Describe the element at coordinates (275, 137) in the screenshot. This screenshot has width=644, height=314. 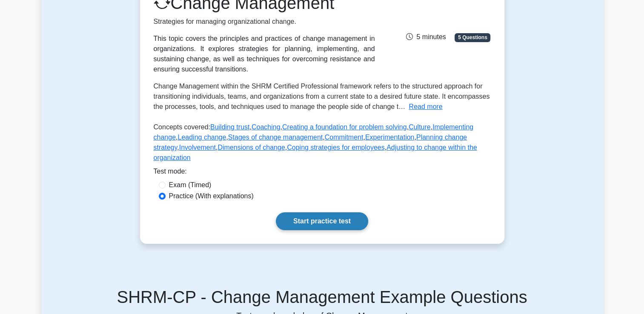
I see `a: Stages of change management` at that location.